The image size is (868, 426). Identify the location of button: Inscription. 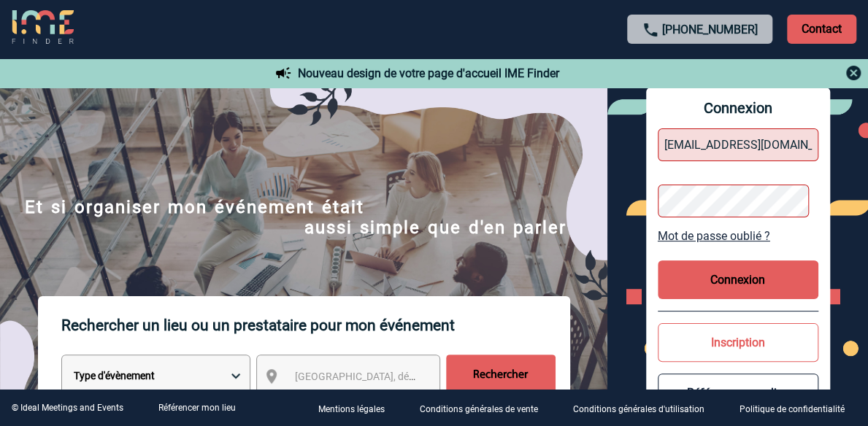
(738, 342).